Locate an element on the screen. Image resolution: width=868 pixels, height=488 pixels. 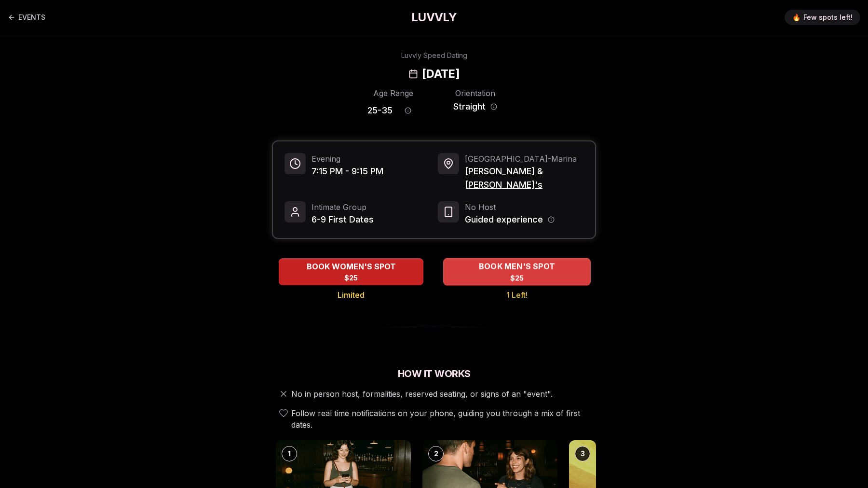
div: 2 is located at coordinates (436, 453).